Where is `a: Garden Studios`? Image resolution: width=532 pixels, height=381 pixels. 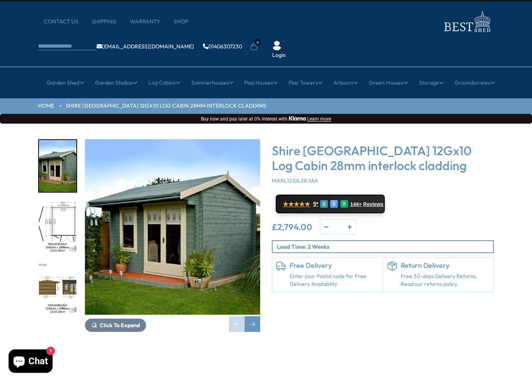
a: Garden Studios is located at coordinates (116, 83).